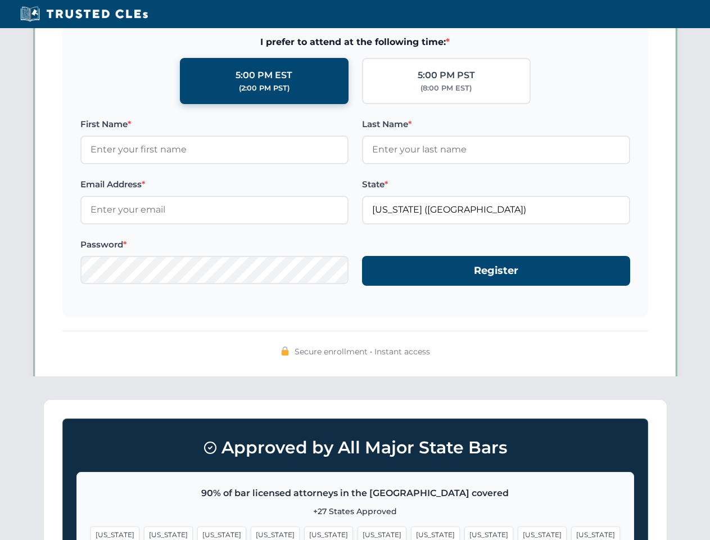  Describe the element at coordinates (447, 75) in the screenshot. I see `div: 5:00 PM PST` at that location.